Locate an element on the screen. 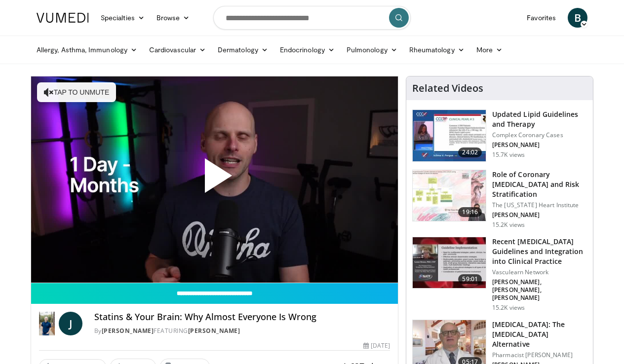 Image resolution: width=624 pixels, height=364 pixels. button: Tap to unmute is located at coordinates (76, 92).